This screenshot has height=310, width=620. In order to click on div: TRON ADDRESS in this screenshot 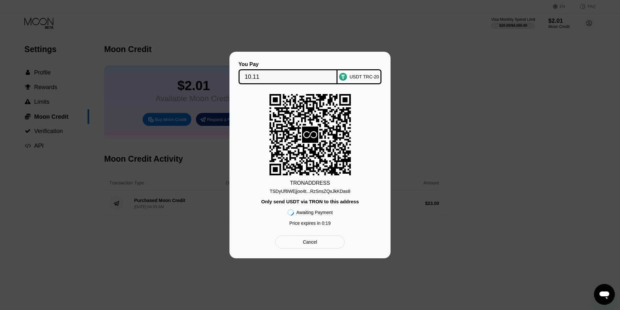, I will do `click(310, 183)`.